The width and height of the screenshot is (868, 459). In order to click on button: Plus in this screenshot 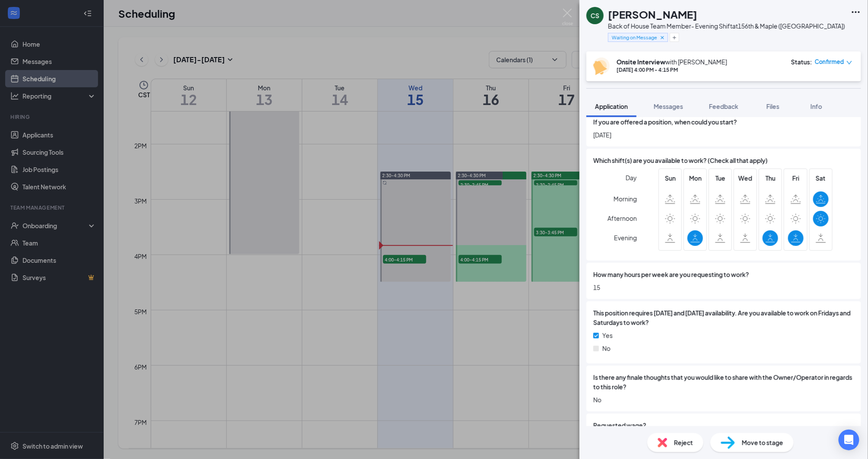, I will do `click(675, 37)`.